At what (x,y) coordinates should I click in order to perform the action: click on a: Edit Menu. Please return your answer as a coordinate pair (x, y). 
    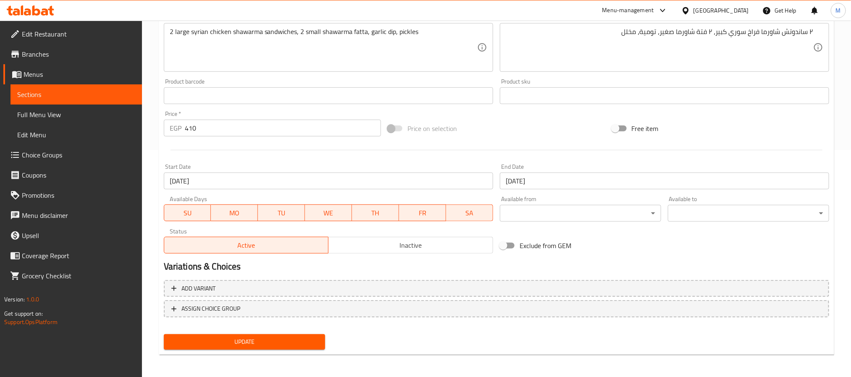
    Looking at the image, I should click on (76, 135).